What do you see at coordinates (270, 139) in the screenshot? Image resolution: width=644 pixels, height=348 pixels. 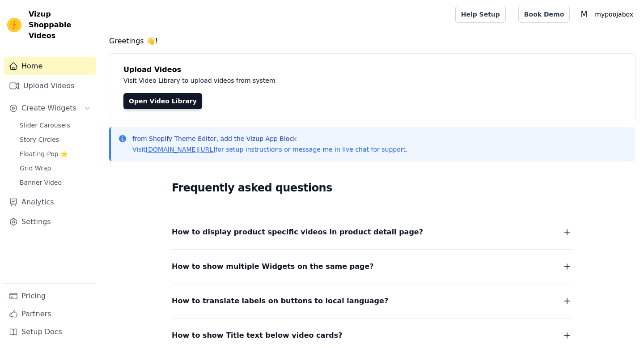 I see `p: from Shopify Theme Editor, add the Vizup App Block` at bounding box center [270, 139].